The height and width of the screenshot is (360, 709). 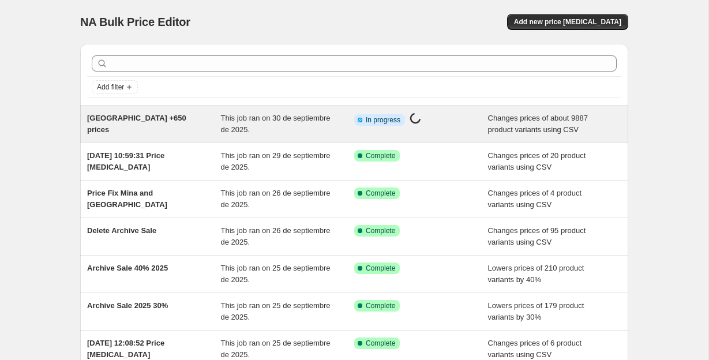 What do you see at coordinates (383, 120) in the screenshot?
I see `span: In progress` at bounding box center [383, 120].